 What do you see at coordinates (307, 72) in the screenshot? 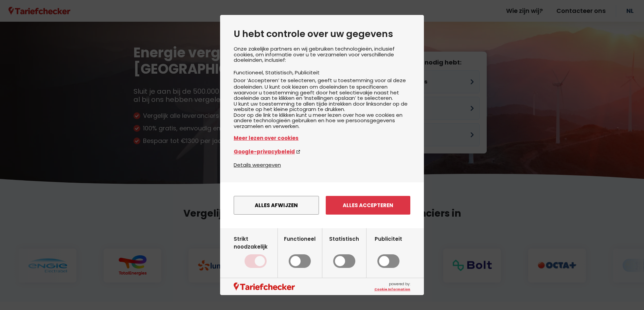
I see `li: Publiciteit` at bounding box center [307, 72].